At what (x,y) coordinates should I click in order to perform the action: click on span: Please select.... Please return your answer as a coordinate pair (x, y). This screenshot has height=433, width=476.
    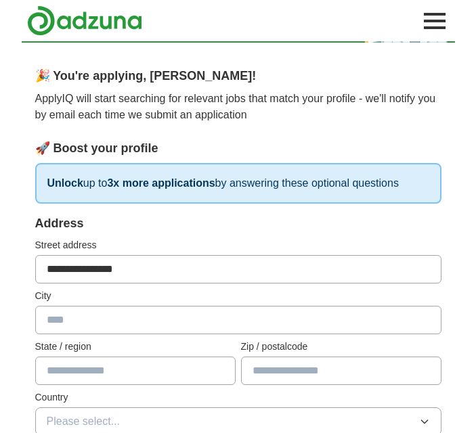
    Looking at the image, I should click on (83, 422).